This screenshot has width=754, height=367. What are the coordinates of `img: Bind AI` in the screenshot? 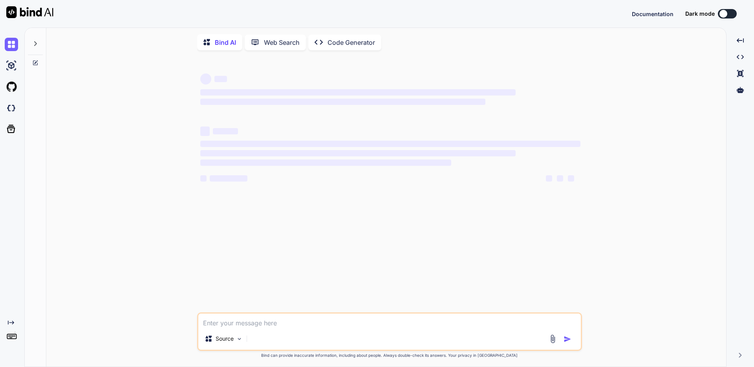 It's located at (30, 12).